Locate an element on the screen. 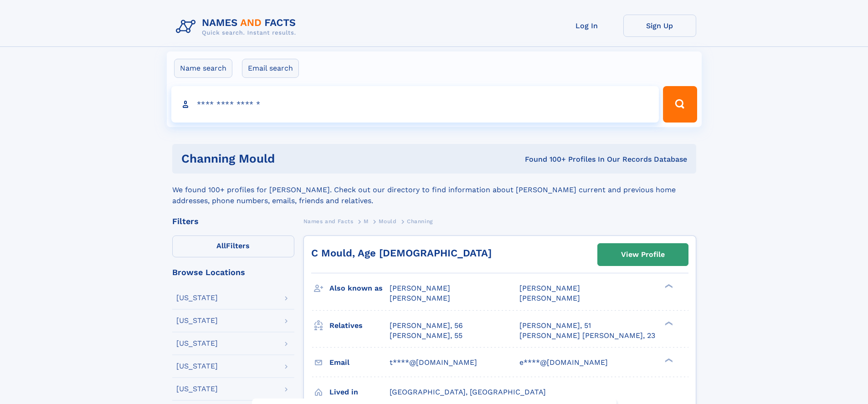 The image size is (868, 404). a: M is located at coordinates (366, 221).